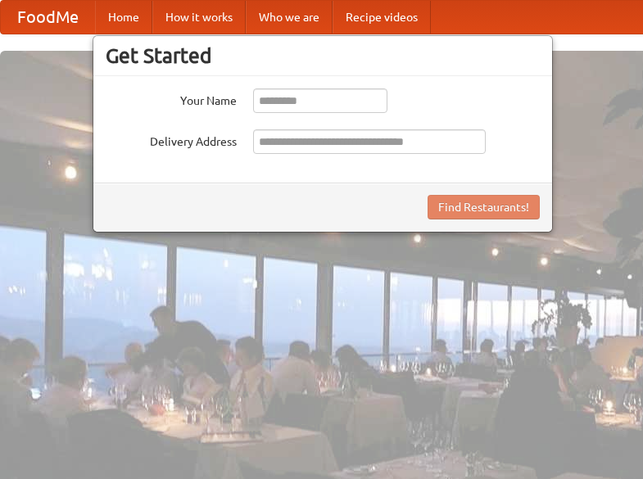  I want to click on a: Recipe videos, so click(382, 17).